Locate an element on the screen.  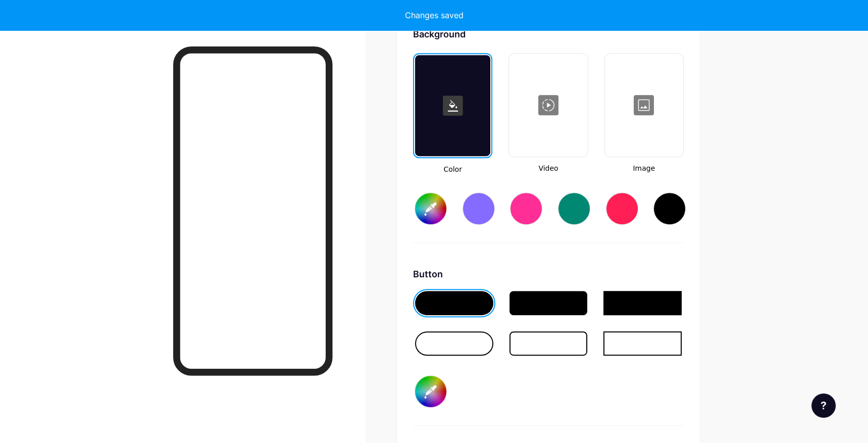
div: Background is located at coordinates (548, 34).